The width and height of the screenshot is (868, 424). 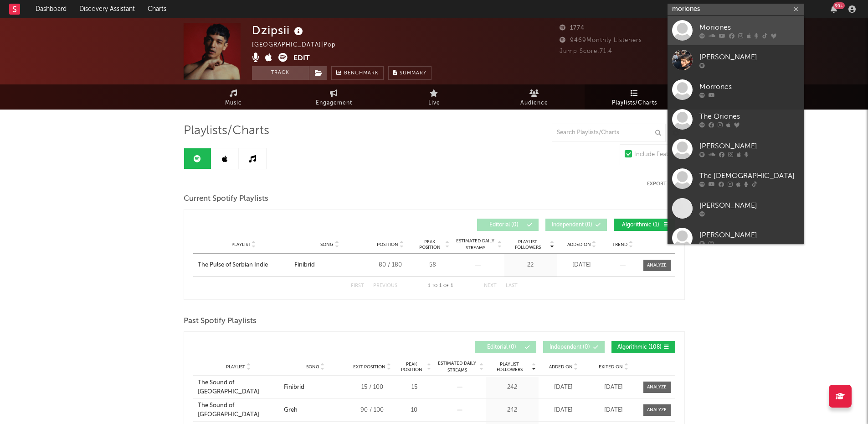 I want to click on a: Benchmark, so click(x=357, y=73).